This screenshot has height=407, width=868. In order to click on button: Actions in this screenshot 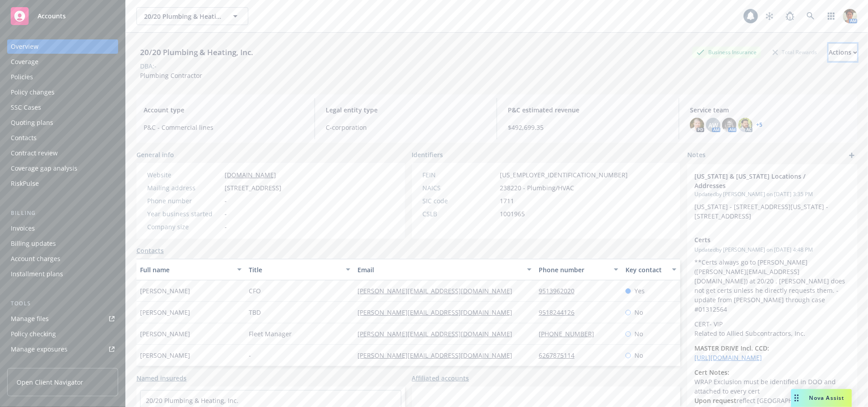, I will do `click(843, 53)`.